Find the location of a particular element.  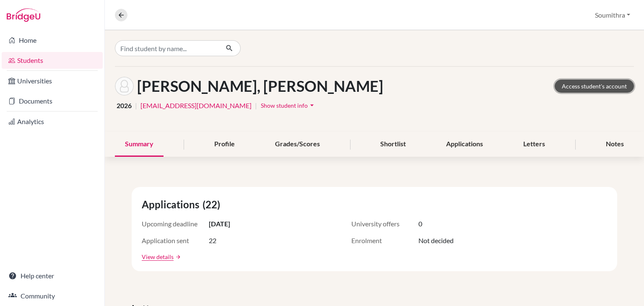

a: Help center is located at coordinates (52, 276).